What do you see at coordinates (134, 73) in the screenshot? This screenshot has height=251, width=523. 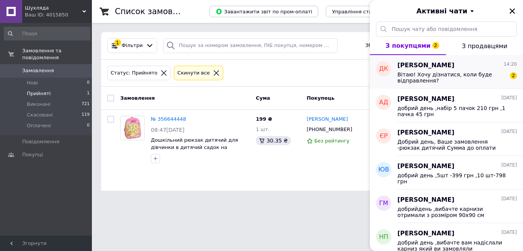 I see `div: Статус: Прийнято` at bounding box center [134, 73].